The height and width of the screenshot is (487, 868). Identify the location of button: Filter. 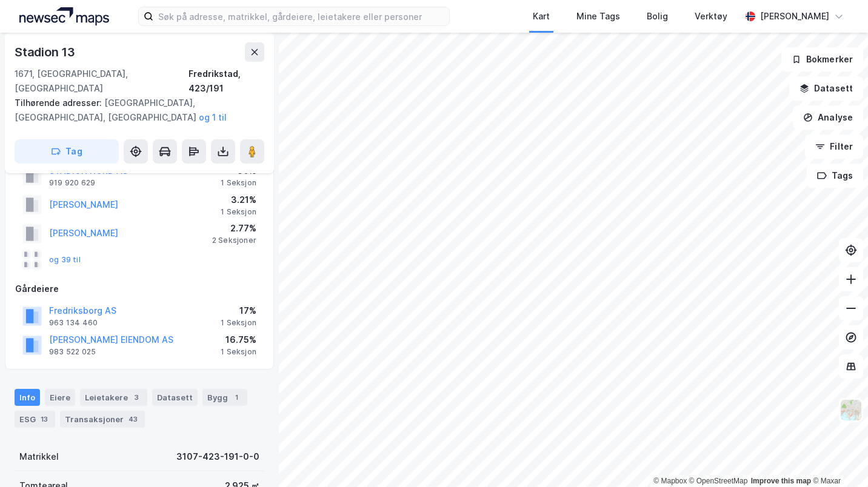
(834, 146).